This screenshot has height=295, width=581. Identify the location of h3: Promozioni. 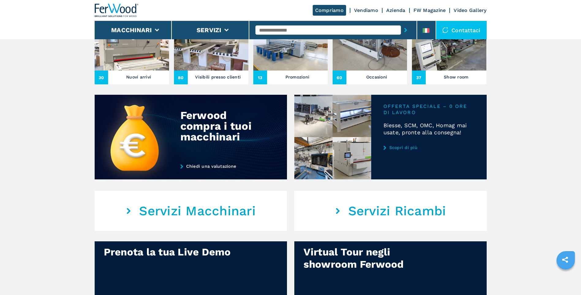
(297, 77).